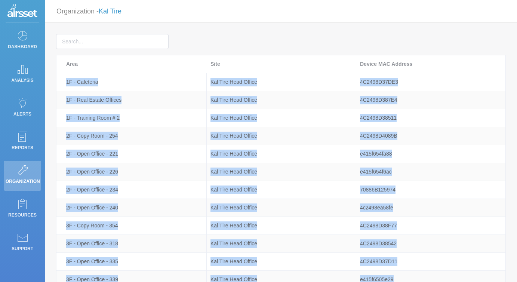 Image resolution: width=517 pixels, height=282 pixels. Describe the element at coordinates (431, 136) in the screenshot. I see `div: 4C2498D4089B` at that location.